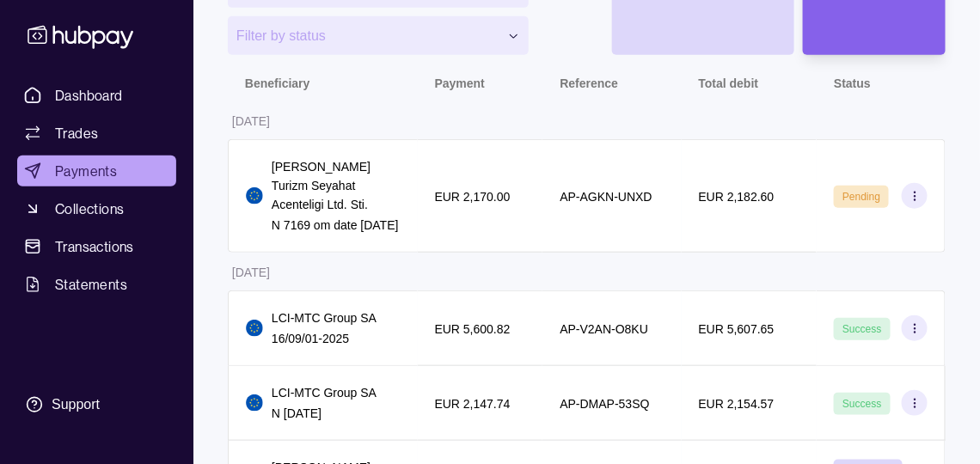  I want to click on p: 16/09/01-2025, so click(324, 339).